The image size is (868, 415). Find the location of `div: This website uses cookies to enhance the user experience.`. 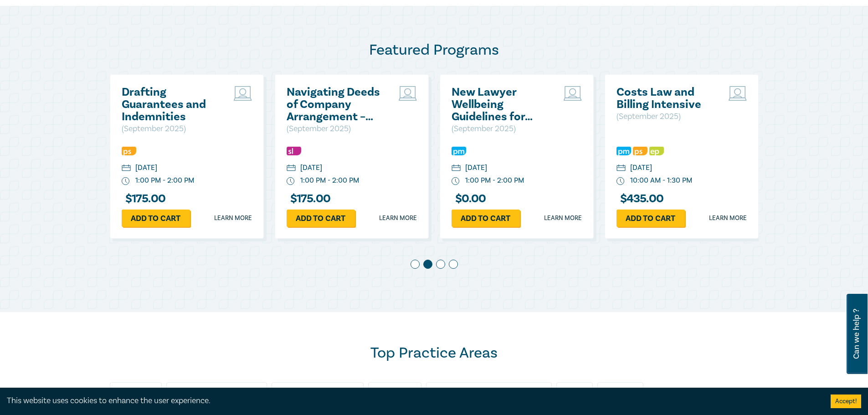

div: This website uses cookies to enhance the user experience. is located at coordinates (412, 401).